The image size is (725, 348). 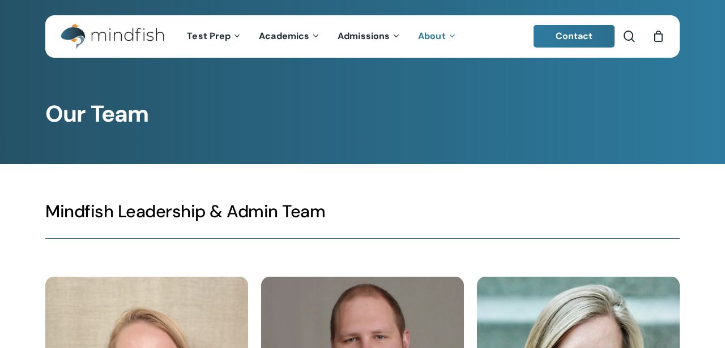 What do you see at coordinates (364, 36) in the screenshot?
I see `span: Admissions` at bounding box center [364, 36].